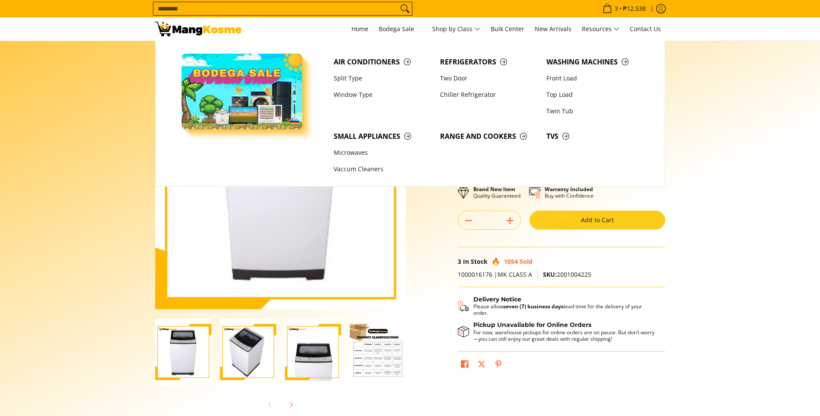  I want to click on a: Bulk Center, so click(508, 29).